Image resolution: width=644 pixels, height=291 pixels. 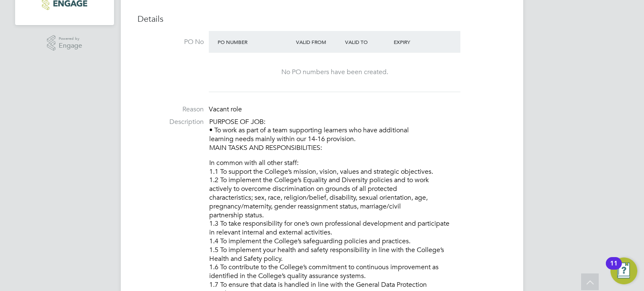 What do you see at coordinates (416, 42) in the screenshot?
I see `div: Expiry` at bounding box center [416, 42].